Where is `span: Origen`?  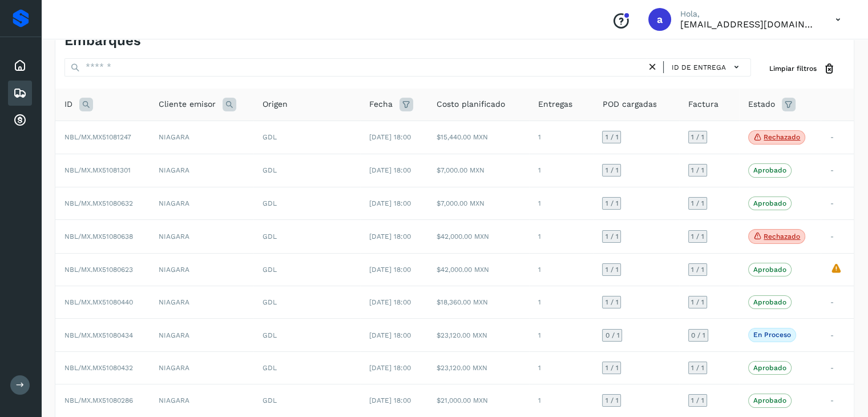
span: Origen is located at coordinates (275, 104).